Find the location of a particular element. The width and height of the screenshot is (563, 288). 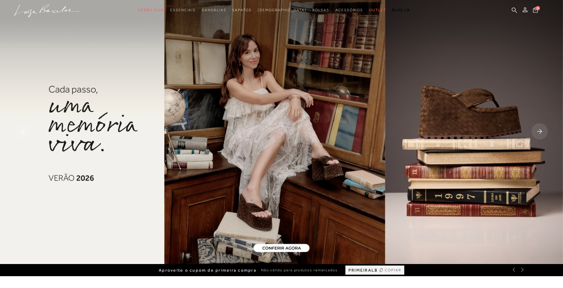

a: noSubCategoriesText is located at coordinates (282, 10).